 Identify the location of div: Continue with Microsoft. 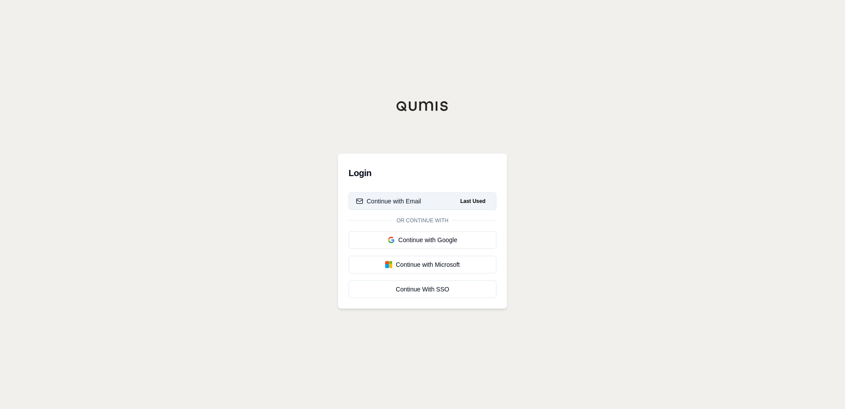
(423, 265).